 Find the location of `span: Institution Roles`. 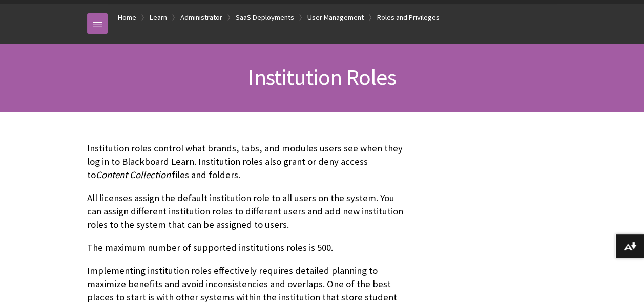

span: Institution Roles is located at coordinates (322, 77).